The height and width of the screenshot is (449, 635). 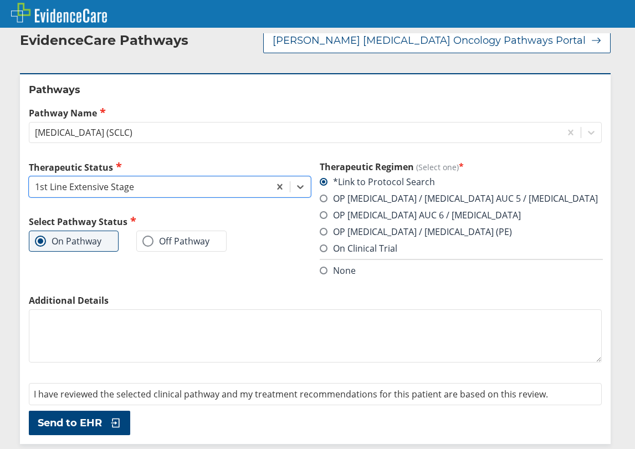 What do you see at coordinates (84, 187) in the screenshot?
I see `div: 1st Line Extensive Stage` at bounding box center [84, 187].